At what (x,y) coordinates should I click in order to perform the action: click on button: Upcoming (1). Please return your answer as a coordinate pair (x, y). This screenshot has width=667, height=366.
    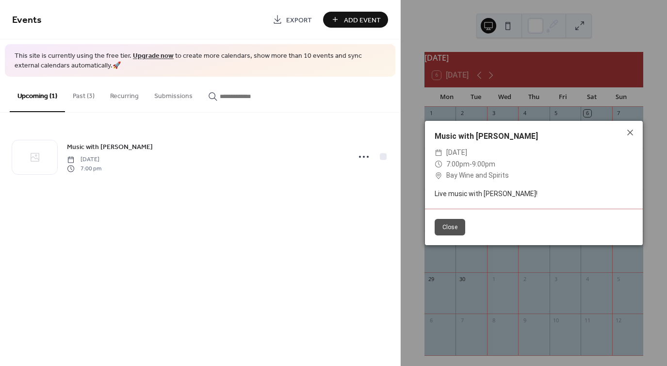
    Looking at the image, I should click on (37, 94).